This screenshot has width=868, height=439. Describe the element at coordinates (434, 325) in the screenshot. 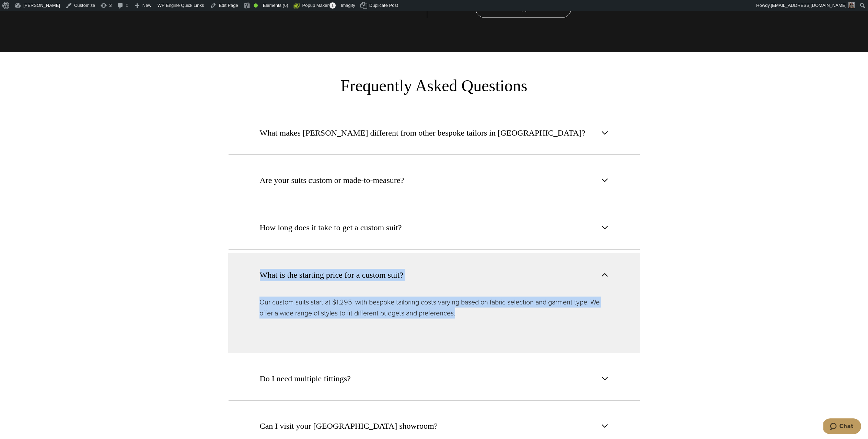

I see `div: What is the starting price for a custom suit?` at that location.